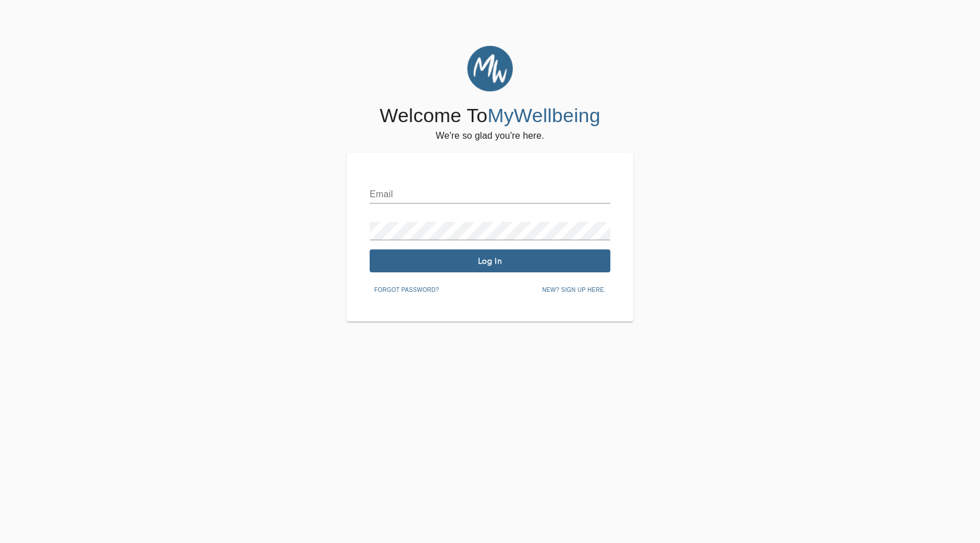 Image resolution: width=980 pixels, height=543 pixels. I want to click on a: Forgot password?, so click(406, 289).